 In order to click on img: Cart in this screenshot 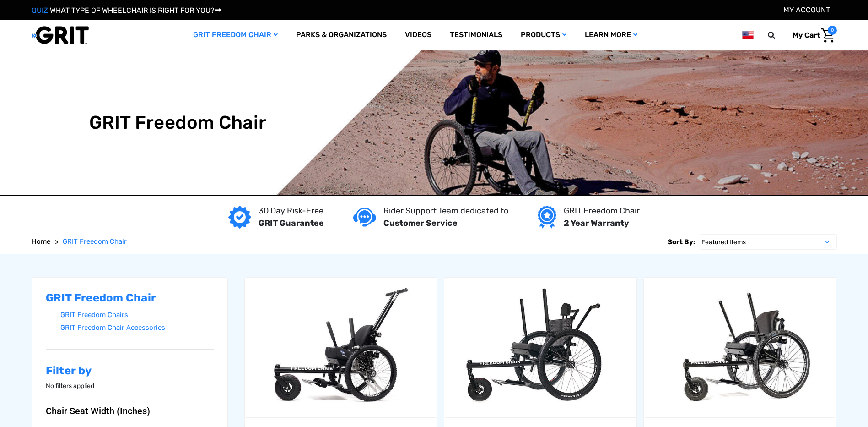, I will do `click(827, 35)`.